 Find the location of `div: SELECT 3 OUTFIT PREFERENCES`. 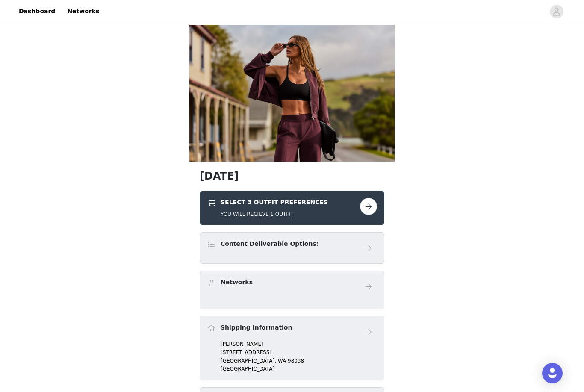

div: SELECT 3 OUTFIT PREFERENCES is located at coordinates (292, 208).